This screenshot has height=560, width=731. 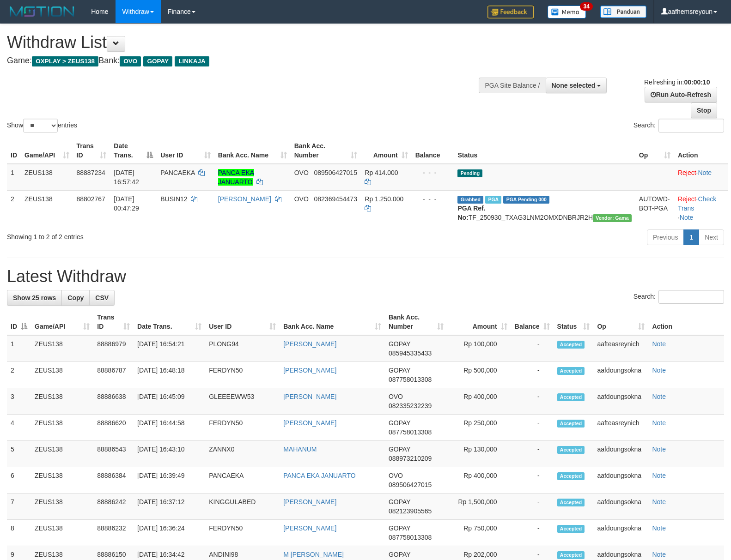 I want to click on td: FERDYN50, so click(x=242, y=533).